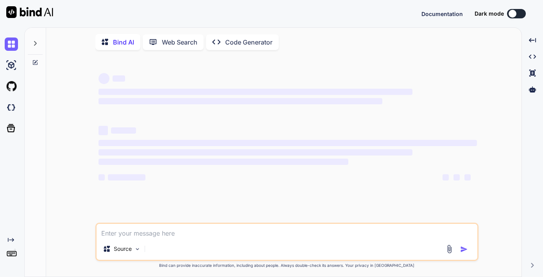 The height and width of the screenshot is (277, 543). I want to click on p: Bind AI, so click(124, 42).